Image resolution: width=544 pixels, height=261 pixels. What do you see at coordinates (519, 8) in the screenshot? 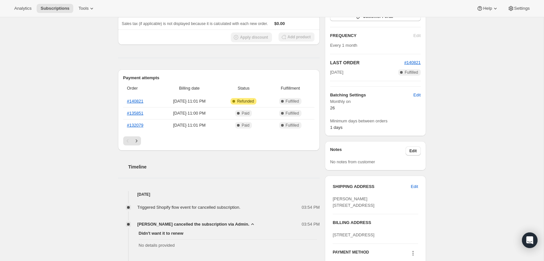
I see `button: Settings` at bounding box center [519, 8].